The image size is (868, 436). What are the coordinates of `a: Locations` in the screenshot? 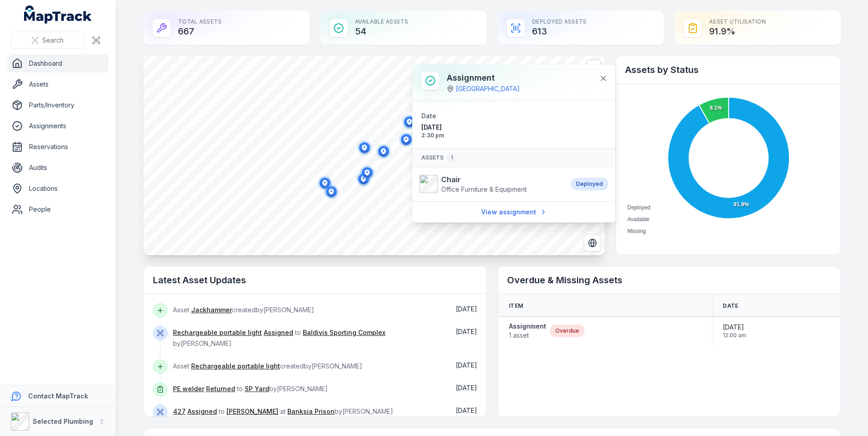 It's located at (57, 188).